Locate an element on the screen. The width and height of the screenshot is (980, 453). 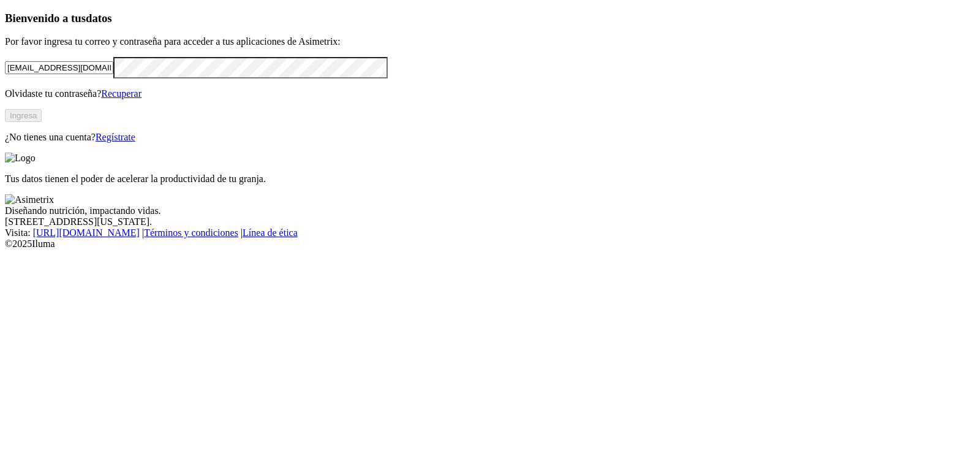
input: Tu correo is located at coordinates (59, 68).